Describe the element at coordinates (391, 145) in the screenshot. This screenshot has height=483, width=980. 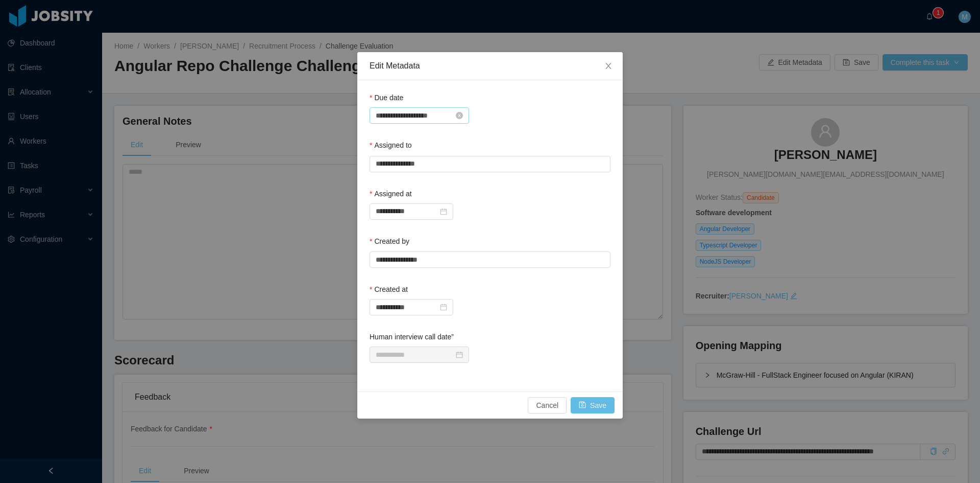
I see `label: Assigned to` at that location.